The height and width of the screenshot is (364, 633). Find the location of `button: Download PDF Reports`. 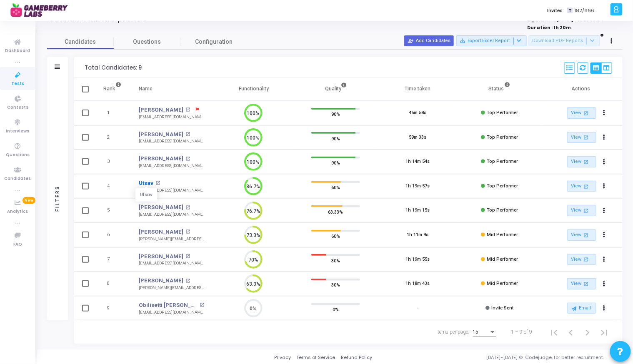

button: Download PDF Reports is located at coordinates (564, 41).